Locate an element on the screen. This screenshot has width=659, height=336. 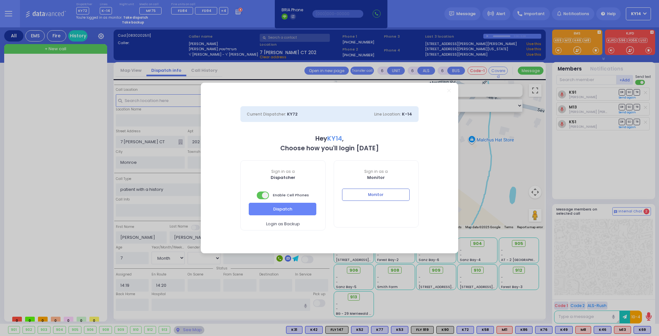
b: Hey , is located at coordinates (330, 138).